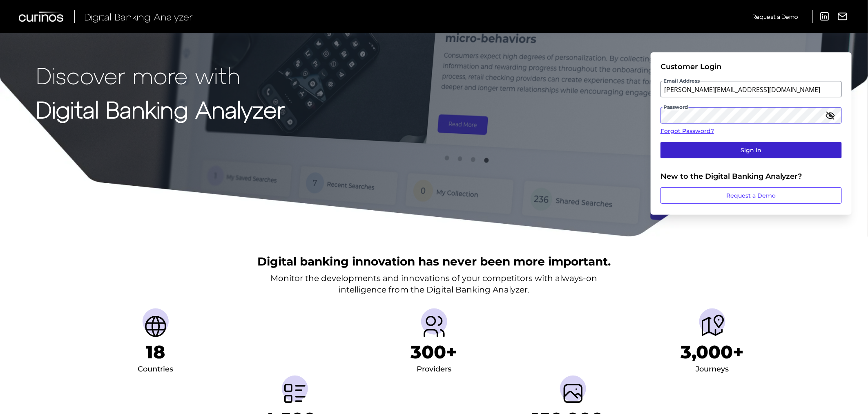 The image size is (868, 414). Describe the element at coordinates (681, 81) in the screenshot. I see `span: Email Address` at that location.